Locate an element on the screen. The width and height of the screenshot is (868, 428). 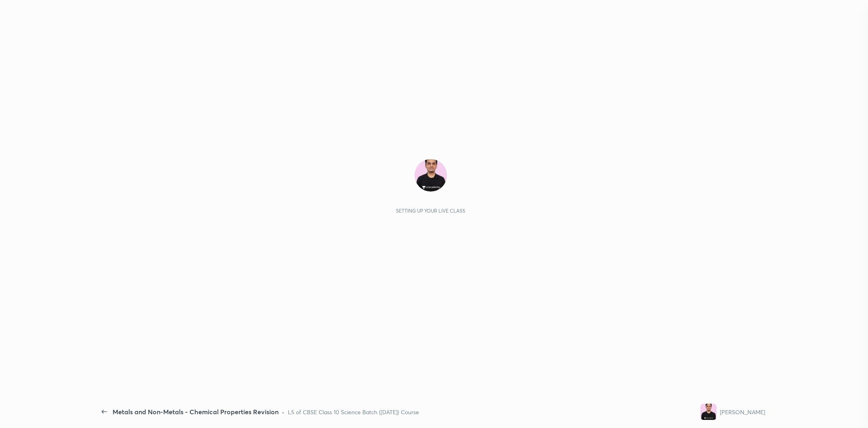
div: Metals and Non-Metals - Chemical Properties Revision is located at coordinates (195, 411).